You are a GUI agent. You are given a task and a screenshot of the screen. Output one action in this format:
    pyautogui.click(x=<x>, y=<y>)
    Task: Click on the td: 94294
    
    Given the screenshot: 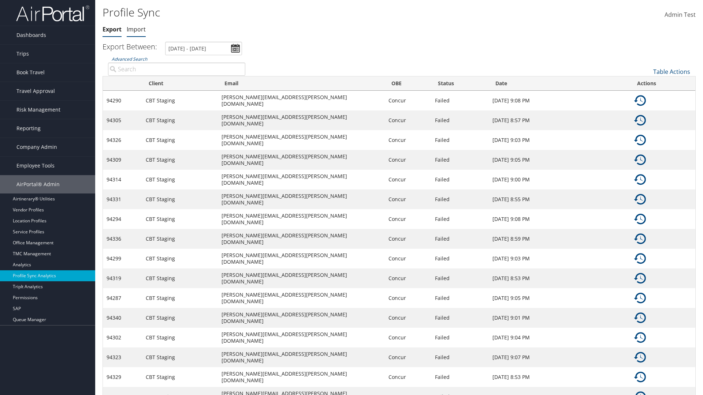 What is the action you would take?
    pyautogui.click(x=122, y=219)
    